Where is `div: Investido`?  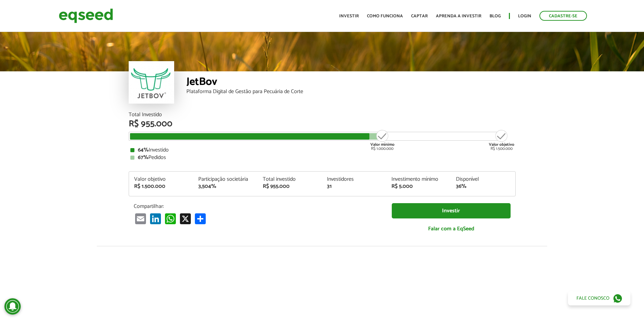
div: Investido is located at coordinates (322, 150).